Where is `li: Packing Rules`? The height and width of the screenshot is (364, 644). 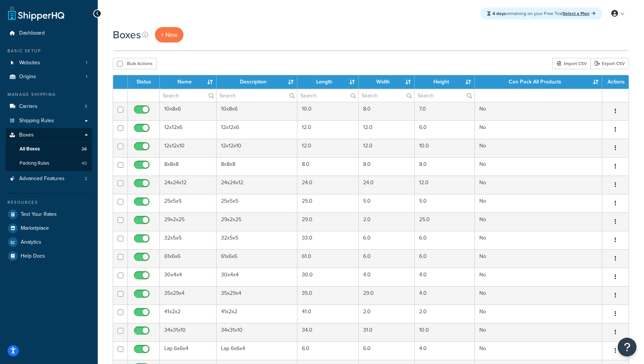
li: Packing Rules is located at coordinates (49, 163).